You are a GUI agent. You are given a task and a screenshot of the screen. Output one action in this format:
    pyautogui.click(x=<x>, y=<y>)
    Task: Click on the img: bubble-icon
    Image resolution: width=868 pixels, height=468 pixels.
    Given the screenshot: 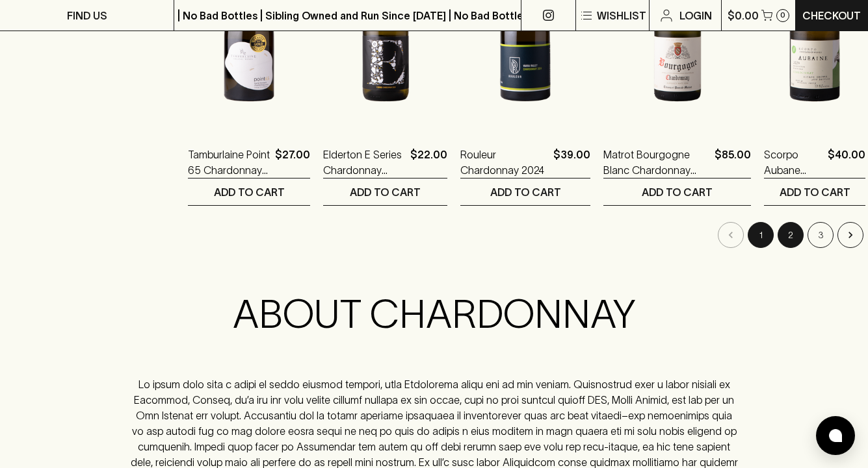 What is the action you would take?
    pyautogui.click(x=835, y=436)
    